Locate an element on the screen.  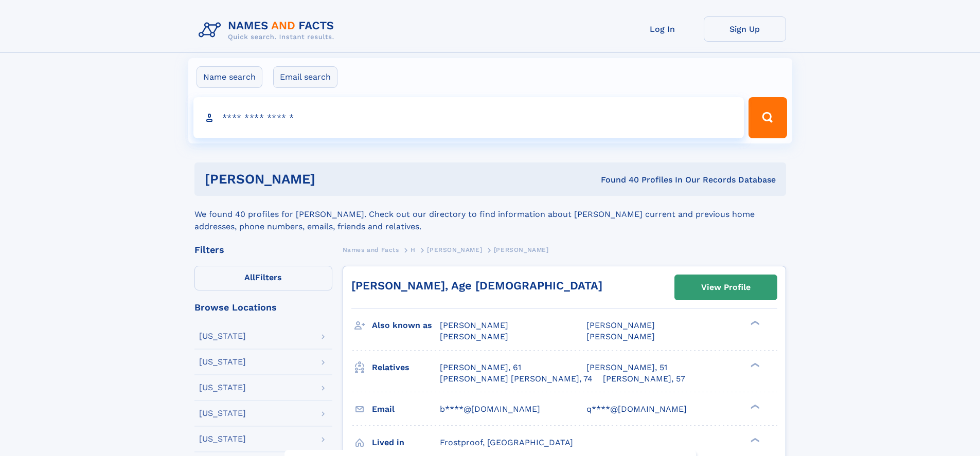
span: All is located at coordinates (250, 277).